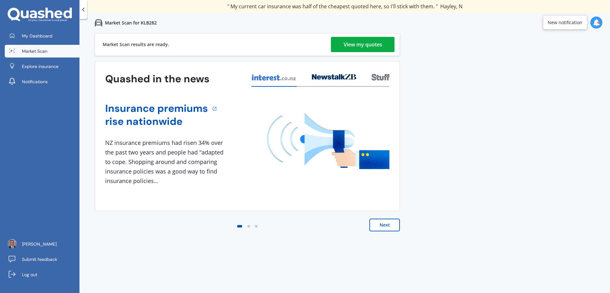  What do you see at coordinates (565, 23) in the screenshot?
I see `div: New notification` at bounding box center [565, 23].